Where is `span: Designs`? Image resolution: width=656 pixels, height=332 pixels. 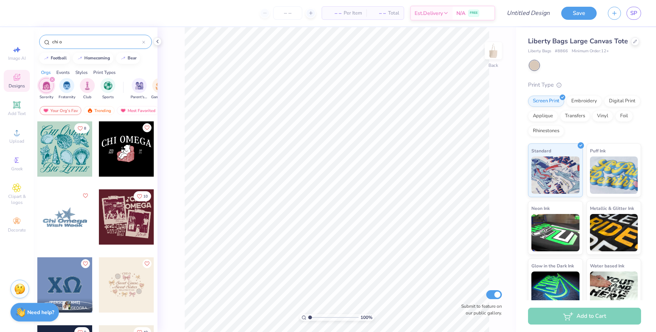 span: Designs is located at coordinates (17, 86).